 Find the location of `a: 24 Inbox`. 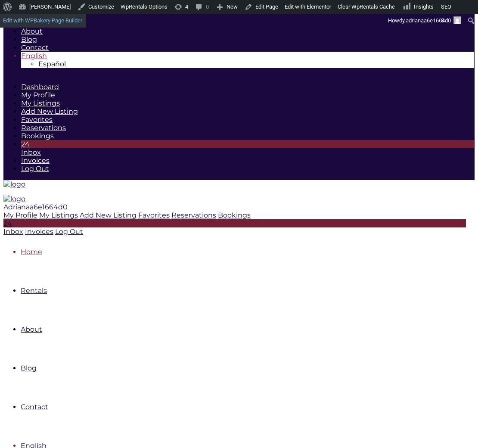

a: 24 Inbox is located at coordinates (235, 227).